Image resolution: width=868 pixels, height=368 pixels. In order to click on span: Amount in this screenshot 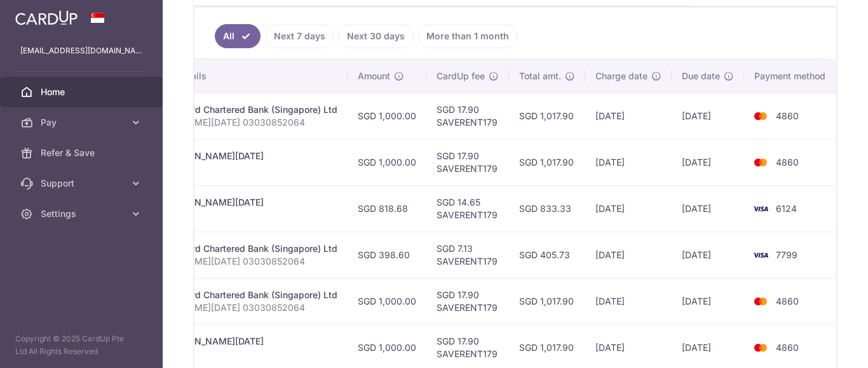, I will do `click(374, 76)`.